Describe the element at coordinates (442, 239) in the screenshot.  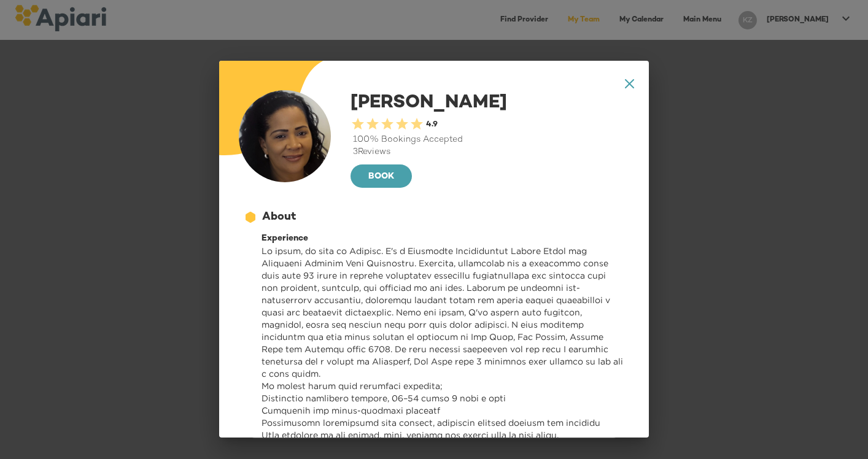
I see `div: Experience` at that location.